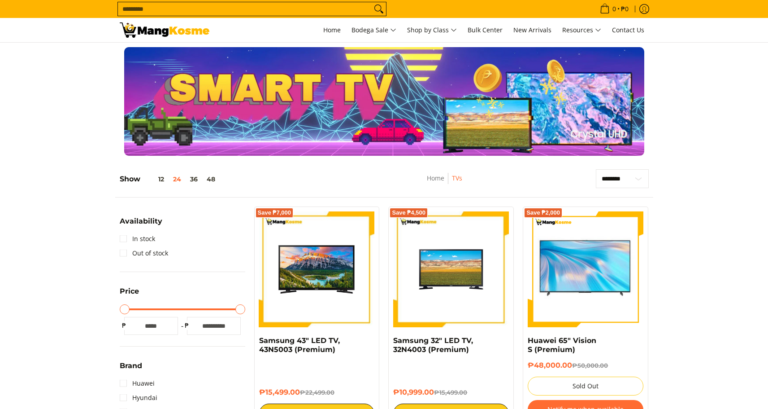 This screenshot has height=409, width=768. What do you see at coordinates (177, 179) in the screenshot?
I see `button: 24` at bounding box center [177, 179].